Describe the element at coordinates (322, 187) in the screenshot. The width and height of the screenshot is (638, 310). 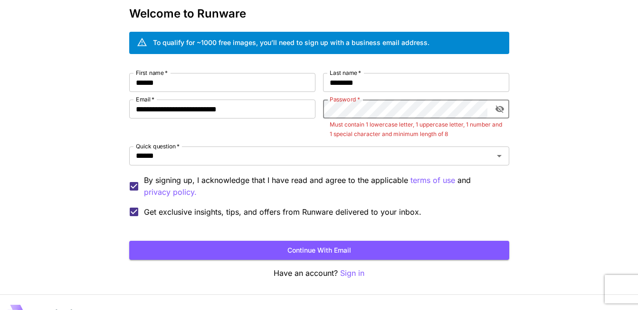
I see `p: By signing up, I acknowledge that I have read and agree to the applicable and` at that location.